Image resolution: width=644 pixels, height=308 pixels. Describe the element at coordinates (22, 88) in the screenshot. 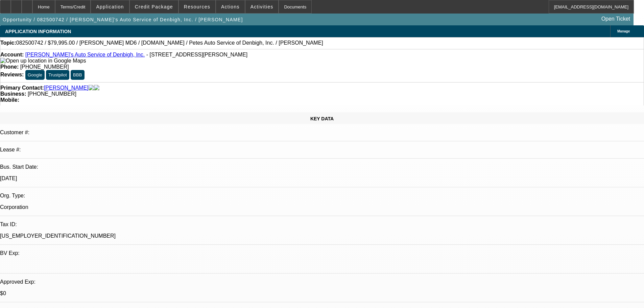

I see `strong: Primary Contact:` at that location.